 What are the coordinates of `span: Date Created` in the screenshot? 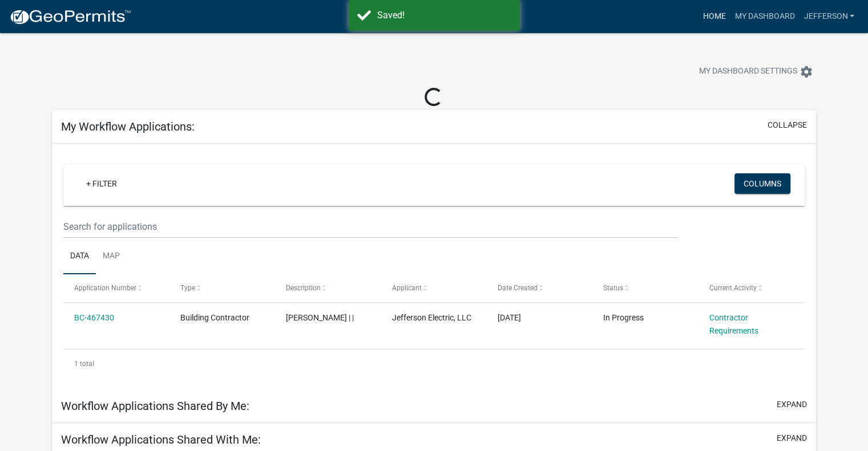 It's located at (518, 288).